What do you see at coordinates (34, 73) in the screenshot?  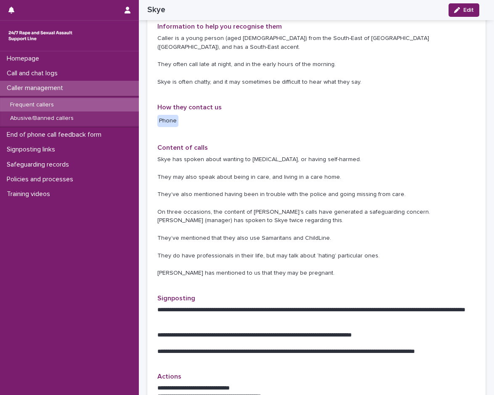 I see `p: Call and chat logs` at bounding box center [34, 73].